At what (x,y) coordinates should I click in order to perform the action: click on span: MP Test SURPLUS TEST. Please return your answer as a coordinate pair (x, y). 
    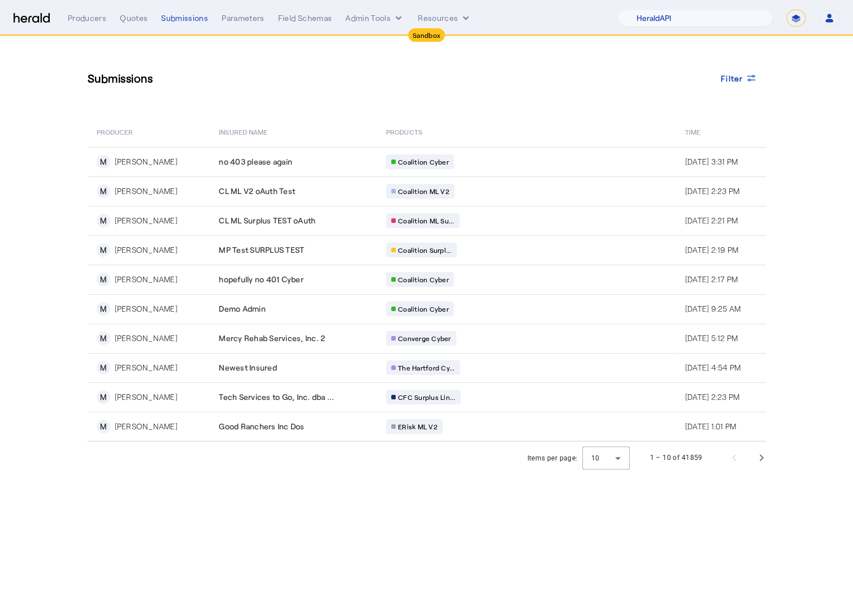
    Looking at the image, I should click on (262, 250).